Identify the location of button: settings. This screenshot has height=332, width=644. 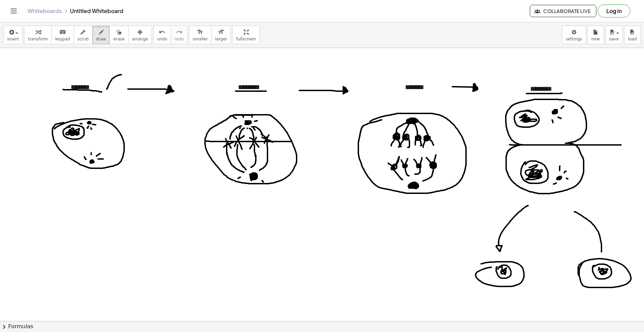
(574, 35).